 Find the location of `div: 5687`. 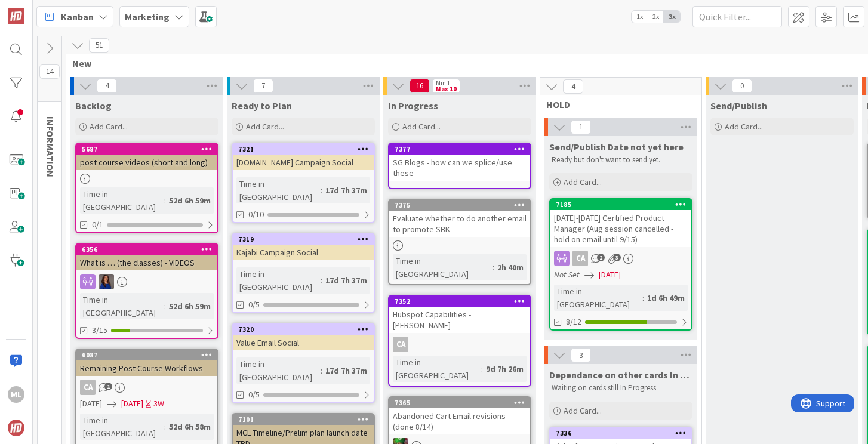

div: 5687 is located at coordinates (147, 149).